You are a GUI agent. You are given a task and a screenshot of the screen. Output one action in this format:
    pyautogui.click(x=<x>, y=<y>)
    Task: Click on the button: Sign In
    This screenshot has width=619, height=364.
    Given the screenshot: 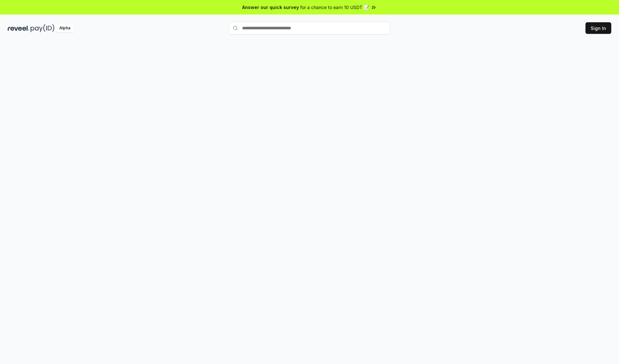 What is the action you would take?
    pyautogui.click(x=598, y=28)
    